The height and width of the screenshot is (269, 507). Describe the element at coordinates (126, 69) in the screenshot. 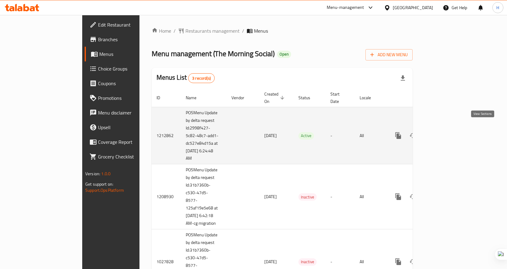

I see `a: Choice Groups` at that location.